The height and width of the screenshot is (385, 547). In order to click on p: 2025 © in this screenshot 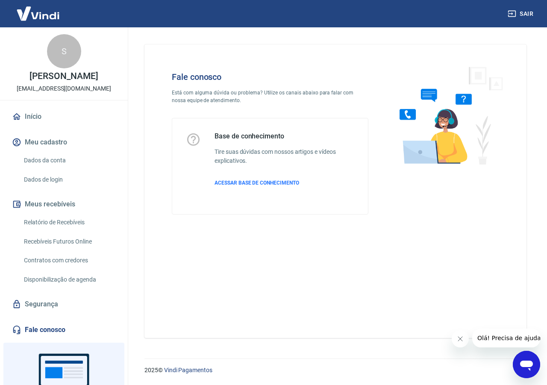, I will do `click(335, 370)`.